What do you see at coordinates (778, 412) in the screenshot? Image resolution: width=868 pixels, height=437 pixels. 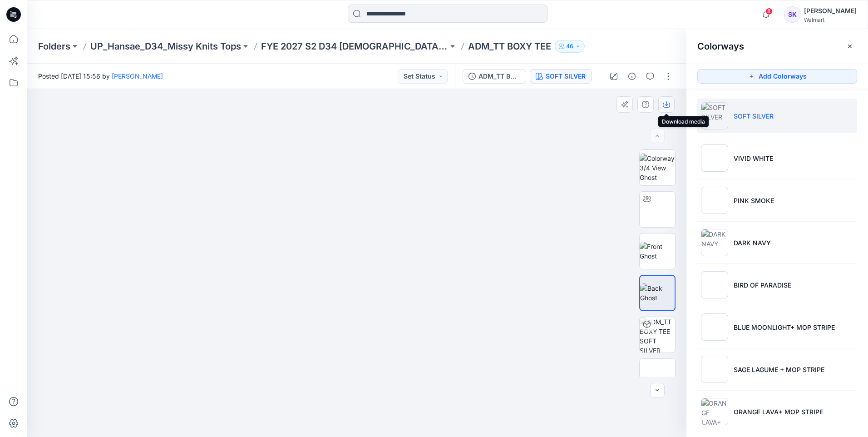 I see `p: ORANGE LAVA+ MOP STRIPE` at bounding box center [778, 412].